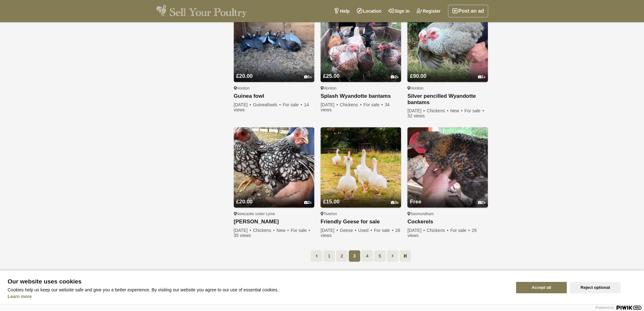  What do you see at coordinates (361, 214) in the screenshot?
I see `div: Tiverton` at bounding box center [361, 214].